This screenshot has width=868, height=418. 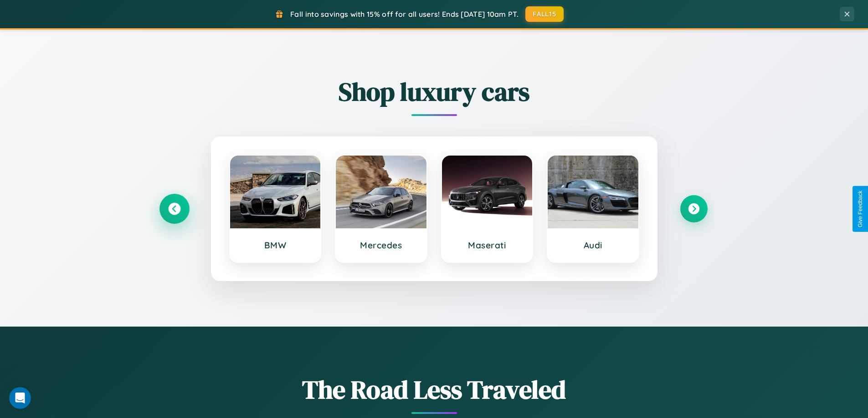 What do you see at coordinates (275, 245) in the screenshot?
I see `h3: BMW` at bounding box center [275, 245].